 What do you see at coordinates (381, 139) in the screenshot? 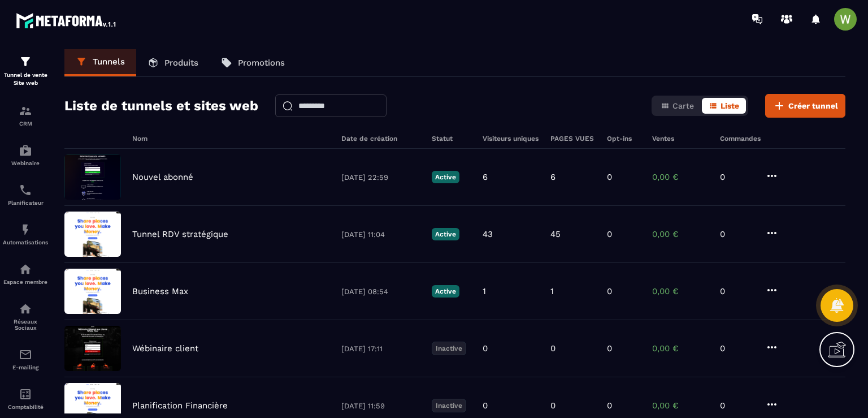
I see `h6: Date de création` at bounding box center [381, 139].